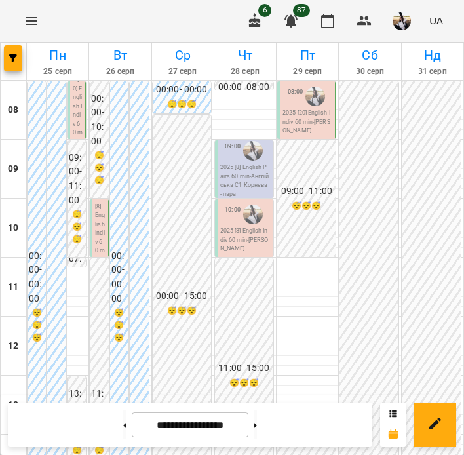  Describe the element at coordinates (433, 55) in the screenshot. I see `h6: Нд` at that location.